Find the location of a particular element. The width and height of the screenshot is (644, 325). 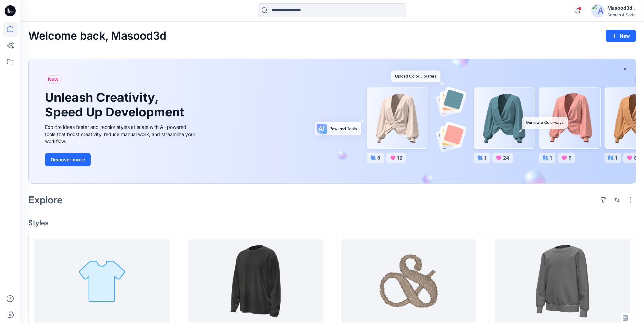

span: New is located at coordinates (53, 80).